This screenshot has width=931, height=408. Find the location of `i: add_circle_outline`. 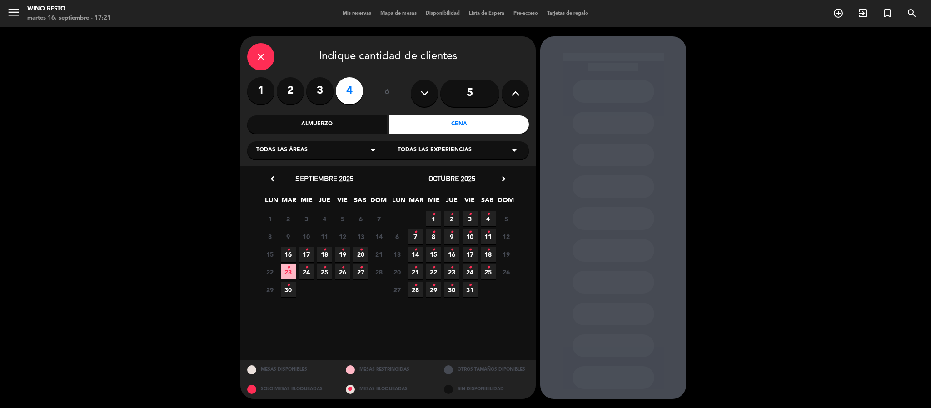

i: add_circle_outline is located at coordinates (838, 13).